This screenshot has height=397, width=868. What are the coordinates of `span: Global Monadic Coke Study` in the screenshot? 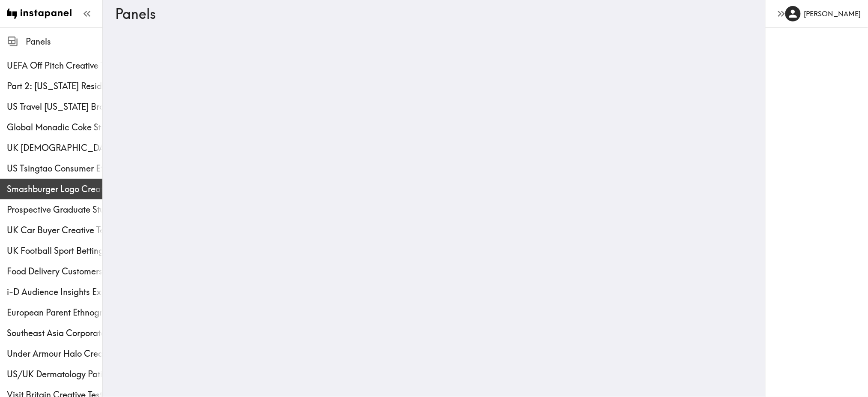 It's located at (54, 127).